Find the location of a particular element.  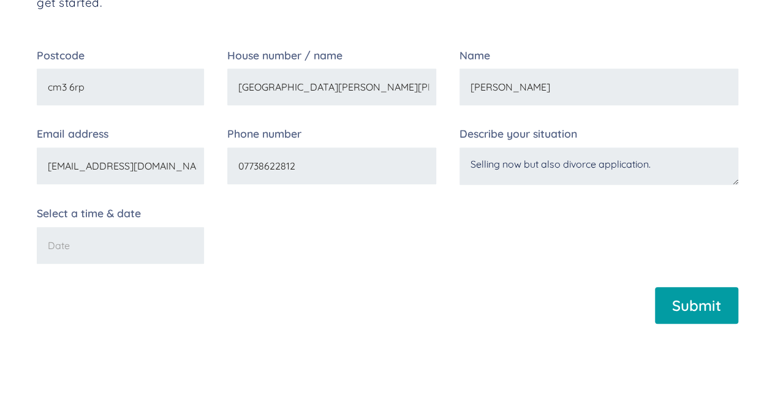

form: Email Form is located at coordinates (387, 191).